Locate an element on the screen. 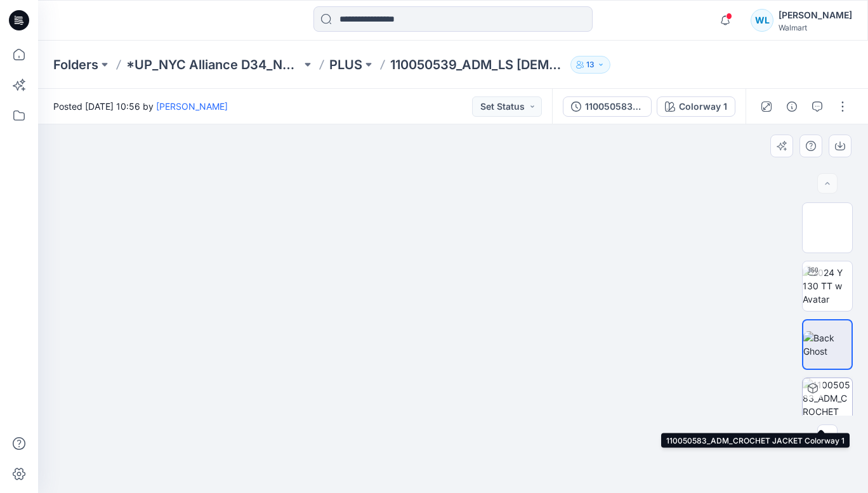 This screenshot has width=868, height=493. div: 110050583_ADM_CROCHET JACKET is located at coordinates (614, 106).